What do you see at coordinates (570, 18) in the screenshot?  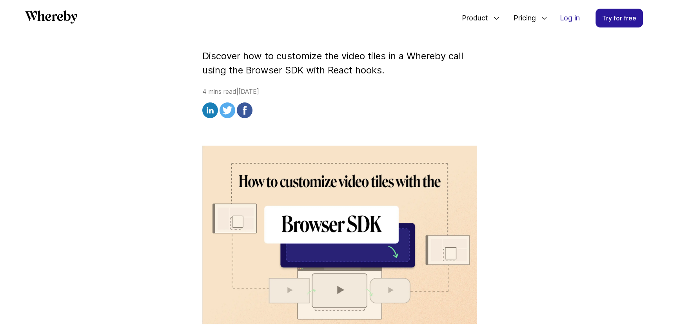 I see `a: Log in` at bounding box center [570, 18].